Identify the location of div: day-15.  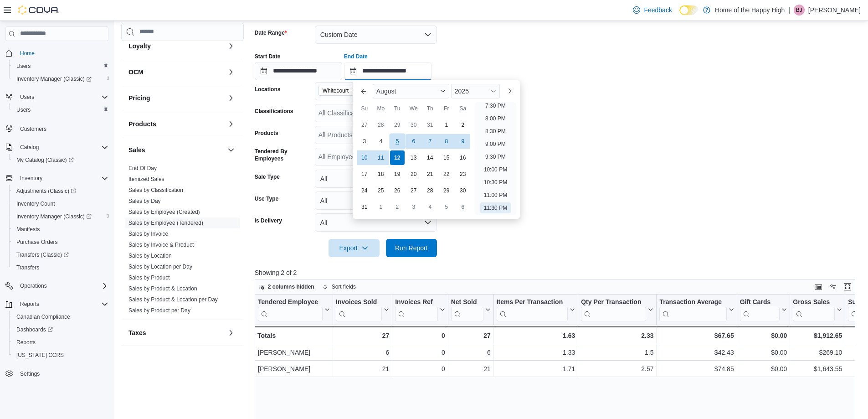
(446, 158).